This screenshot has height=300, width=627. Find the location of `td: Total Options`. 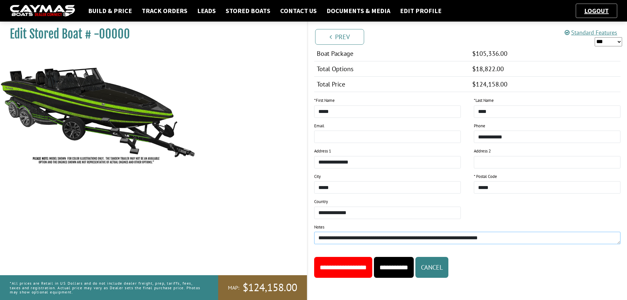

td: Total Options is located at coordinates (392, 69).